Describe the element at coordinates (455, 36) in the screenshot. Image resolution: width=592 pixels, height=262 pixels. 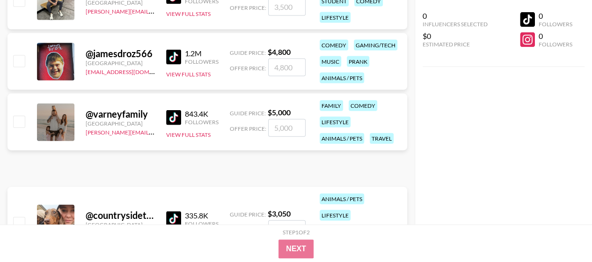
I see `div: $0` at that location.